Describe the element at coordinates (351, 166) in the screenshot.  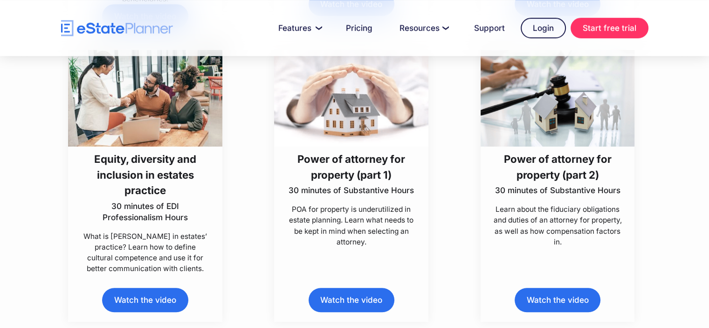
I see `h3: Power of attorney for property (part 1)` at that location.